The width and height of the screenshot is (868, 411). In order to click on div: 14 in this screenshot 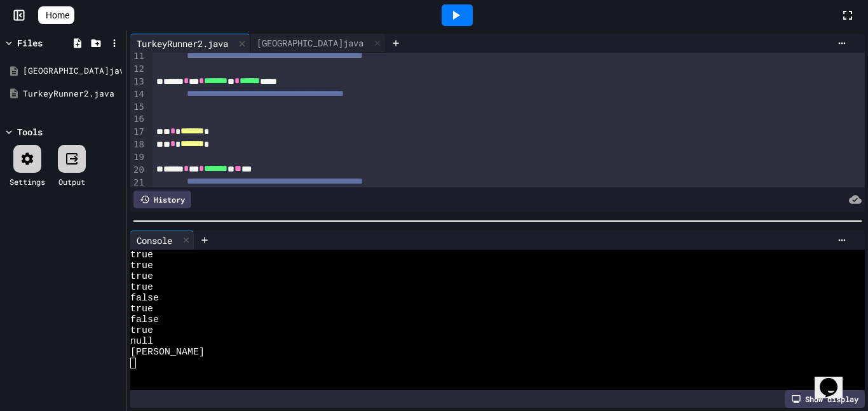, I will do `click(138, 94)`.